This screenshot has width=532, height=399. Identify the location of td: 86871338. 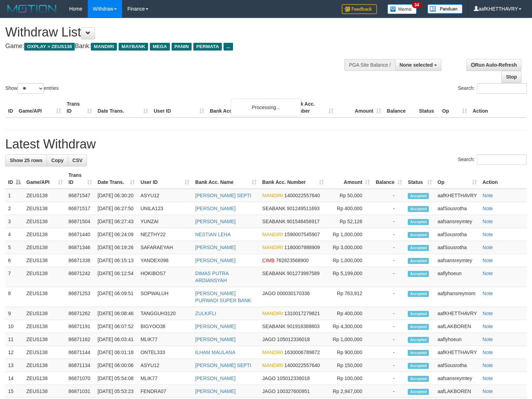
(80, 260).